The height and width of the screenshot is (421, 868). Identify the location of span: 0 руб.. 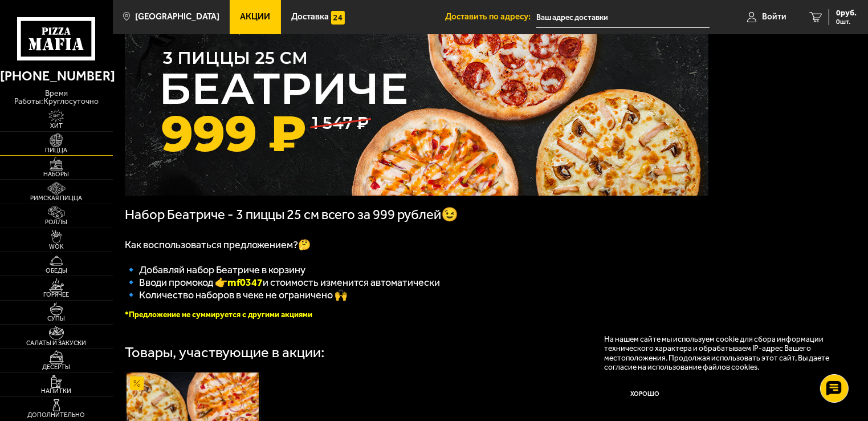
(846, 13).